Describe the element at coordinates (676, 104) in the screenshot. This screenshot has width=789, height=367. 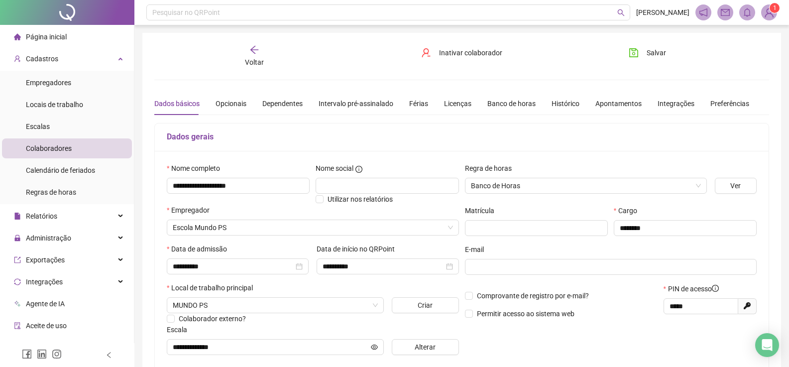
I see `div: Integrações` at that location.